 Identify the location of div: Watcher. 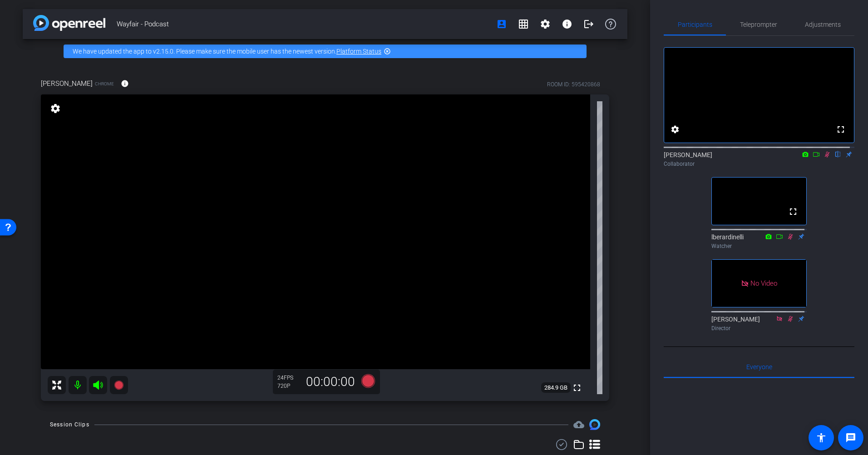
(759, 246).